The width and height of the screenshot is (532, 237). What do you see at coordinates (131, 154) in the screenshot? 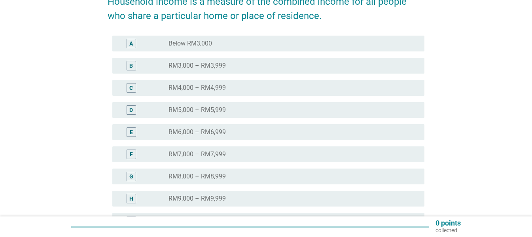
I see `div: F` at bounding box center [131, 154].